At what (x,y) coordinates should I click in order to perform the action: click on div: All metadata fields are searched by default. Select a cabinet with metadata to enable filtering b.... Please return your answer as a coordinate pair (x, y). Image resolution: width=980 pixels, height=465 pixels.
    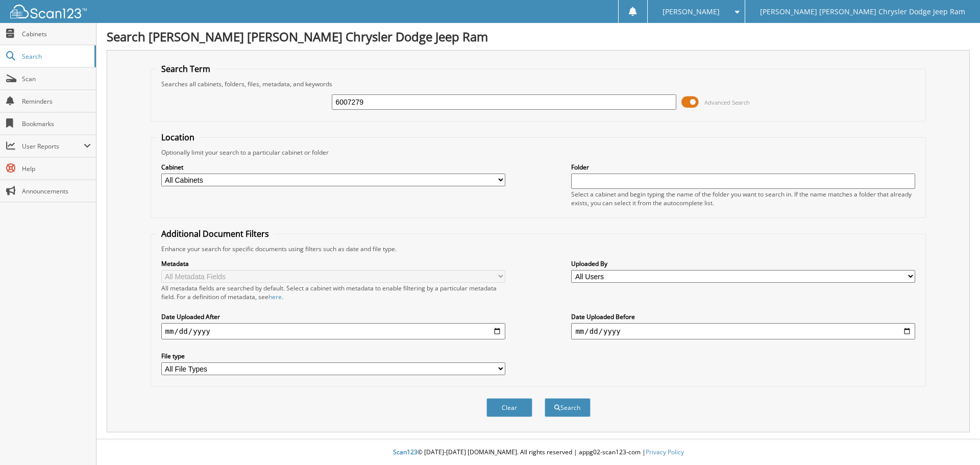
    Looking at the image, I should click on (333, 292).